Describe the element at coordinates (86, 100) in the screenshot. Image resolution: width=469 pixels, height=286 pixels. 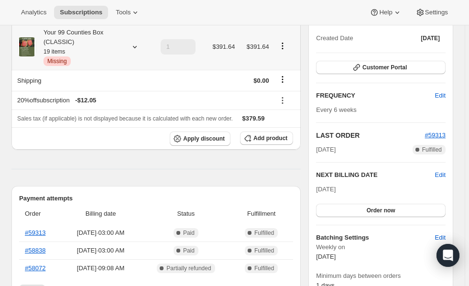
I see `span: - $12.05` at that location.